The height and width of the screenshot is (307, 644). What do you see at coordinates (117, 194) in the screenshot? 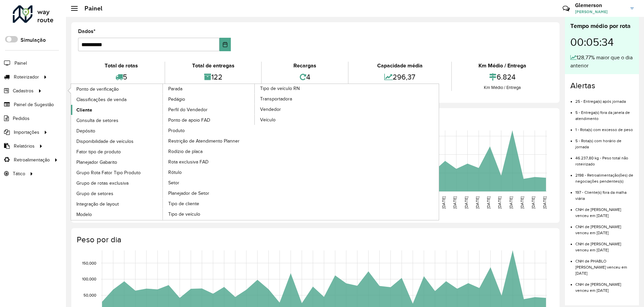
I see `a: Grupo de setores` at bounding box center [117, 194].